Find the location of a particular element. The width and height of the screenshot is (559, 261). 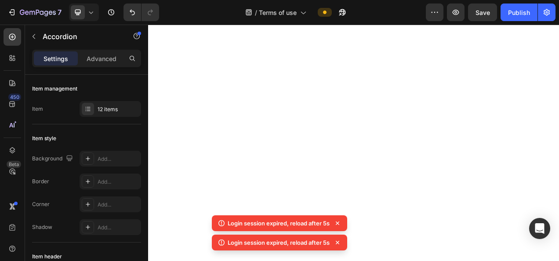

p: 7 is located at coordinates (59, 12).